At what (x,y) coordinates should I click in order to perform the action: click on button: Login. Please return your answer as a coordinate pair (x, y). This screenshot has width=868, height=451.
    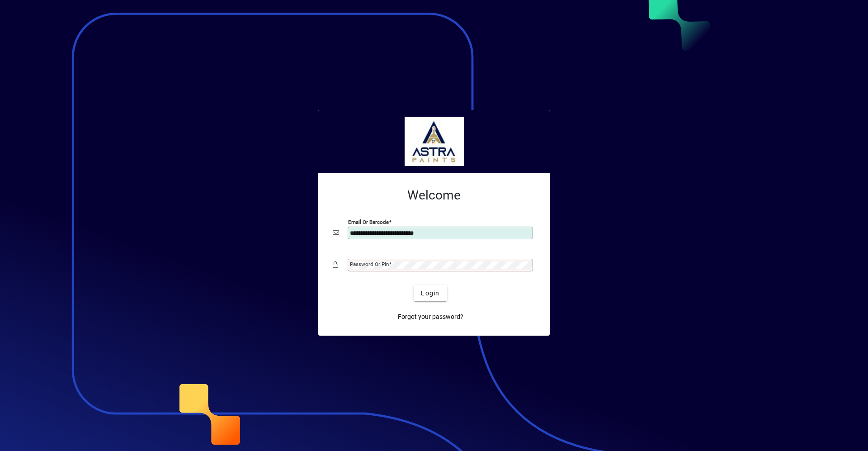
    Looking at the image, I should click on (430, 293).